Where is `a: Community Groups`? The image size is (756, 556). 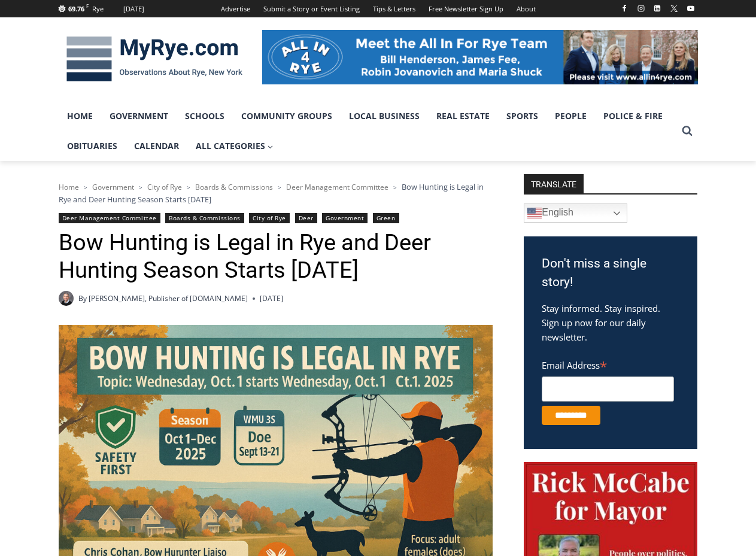 a: Community Groups is located at coordinates (286, 116).